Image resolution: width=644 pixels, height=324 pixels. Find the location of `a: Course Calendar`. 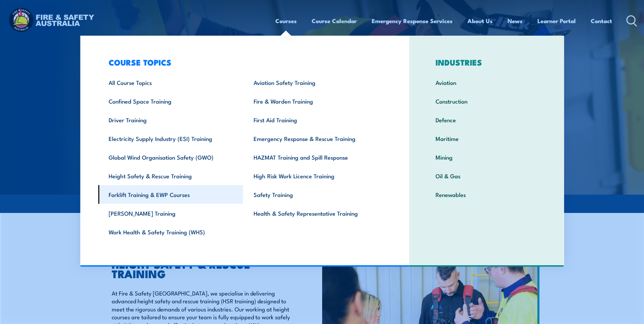

a: Course Calendar is located at coordinates (334, 21).